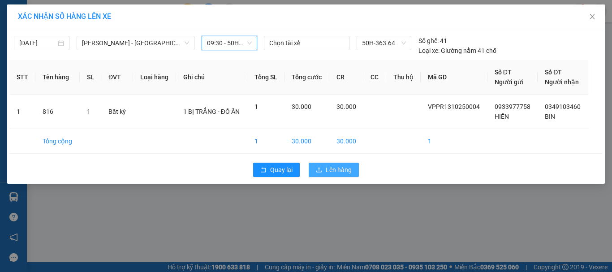 This screenshot has height=272, width=612. What do you see at coordinates (550, 116) in the screenshot?
I see `span: BIN` at bounding box center [550, 116].